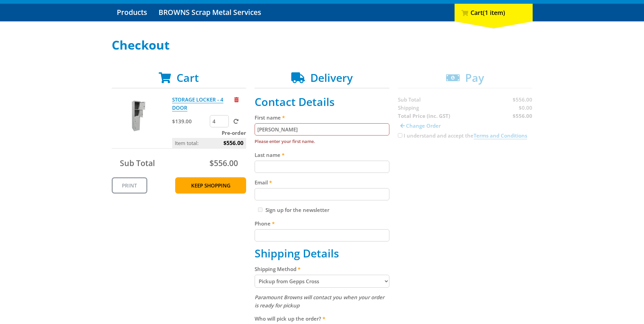  I want to click on a: Print, so click(129, 185).